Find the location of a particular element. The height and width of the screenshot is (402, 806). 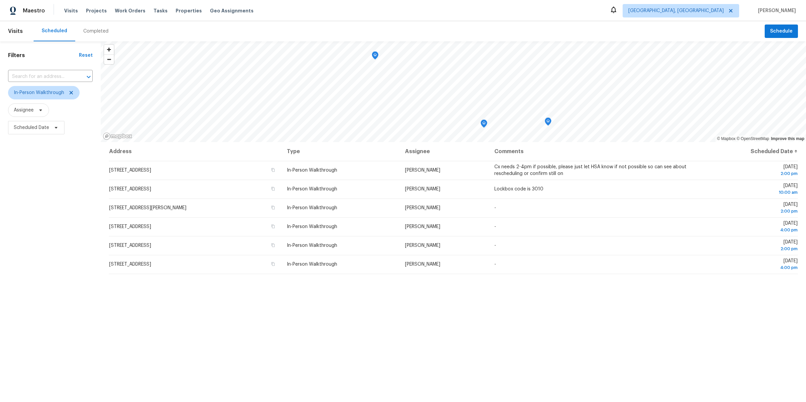

a: OpenStreetMap is located at coordinates (753, 139).